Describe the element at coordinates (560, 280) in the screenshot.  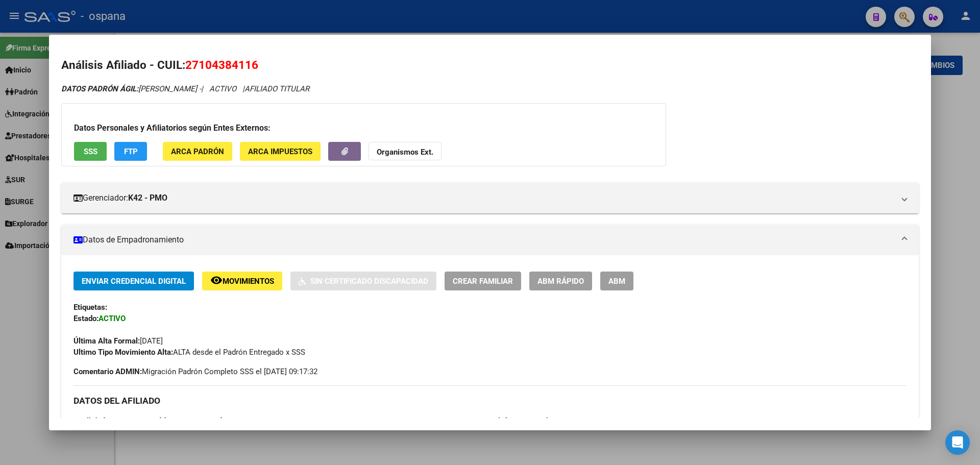
I see `button: ABM Rápido` at that location.